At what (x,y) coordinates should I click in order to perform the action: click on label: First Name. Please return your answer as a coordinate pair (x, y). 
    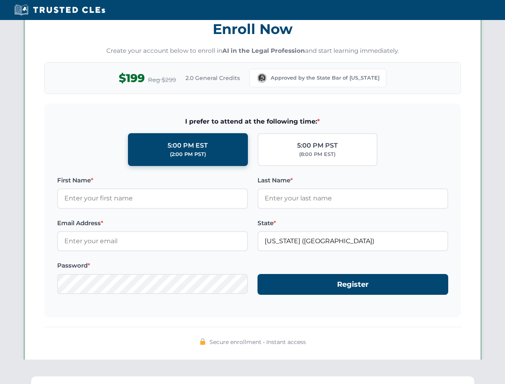
    Looking at the image, I should click on (152, 181).